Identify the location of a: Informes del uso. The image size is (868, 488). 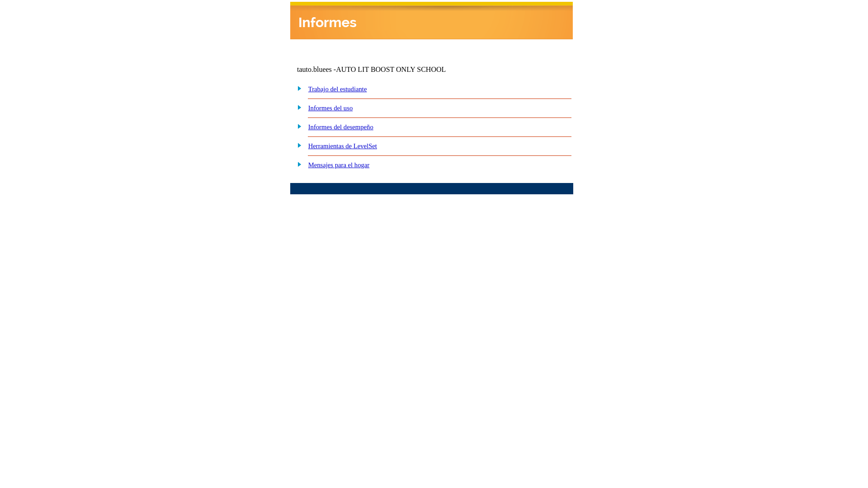
(331, 108).